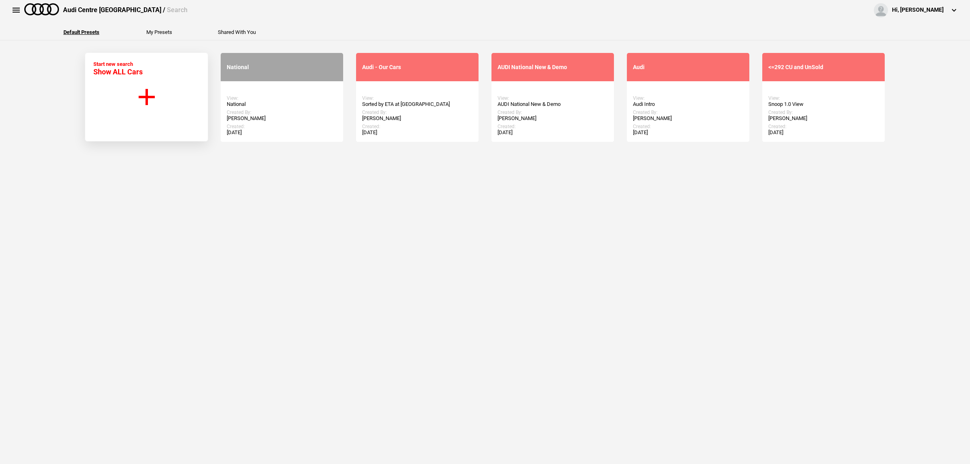  What do you see at coordinates (417, 67) in the screenshot?
I see `div: Audi - Our Cars` at bounding box center [417, 67].